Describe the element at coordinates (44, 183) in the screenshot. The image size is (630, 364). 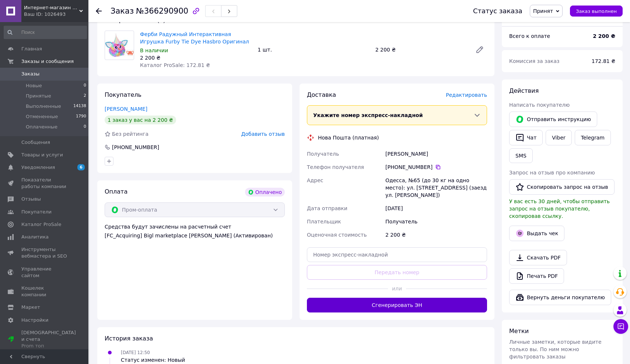
I see `span: Показатели работы компании` at that location.